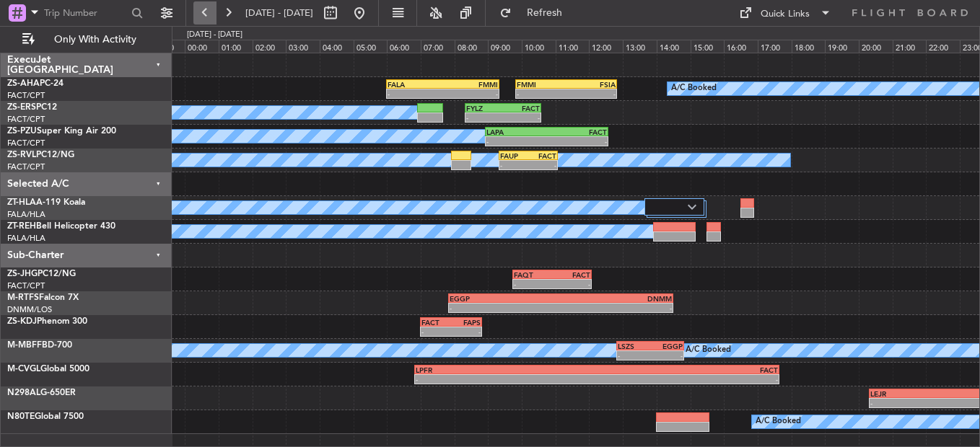  Describe the element at coordinates (545, 13) in the screenshot. I see `span: Refresh` at that location.